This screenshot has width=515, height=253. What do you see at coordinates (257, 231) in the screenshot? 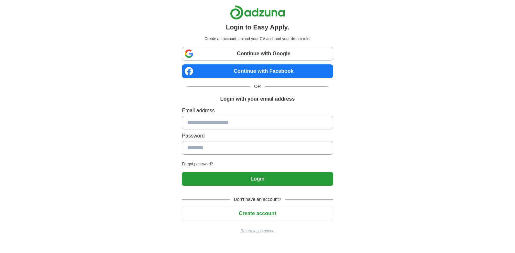
I see `p: Return to job advert` at bounding box center [257, 231].